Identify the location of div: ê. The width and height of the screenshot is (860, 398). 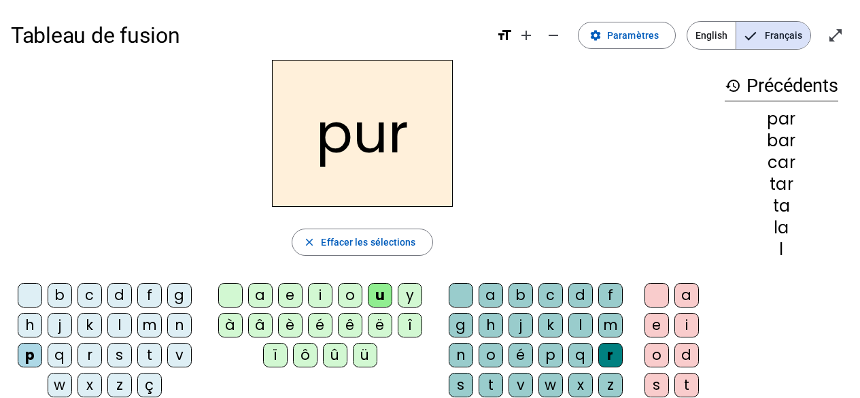
(350, 325).